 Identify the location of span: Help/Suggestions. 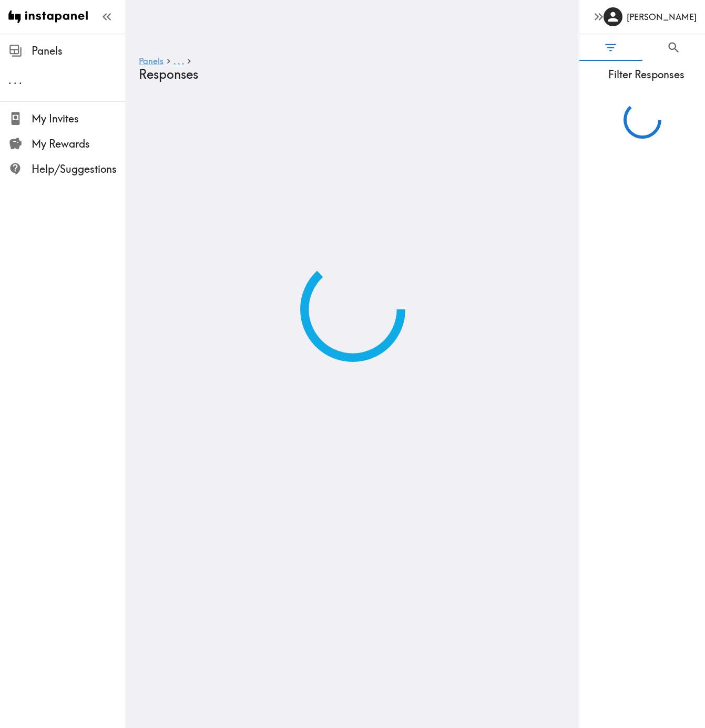
(79, 169).